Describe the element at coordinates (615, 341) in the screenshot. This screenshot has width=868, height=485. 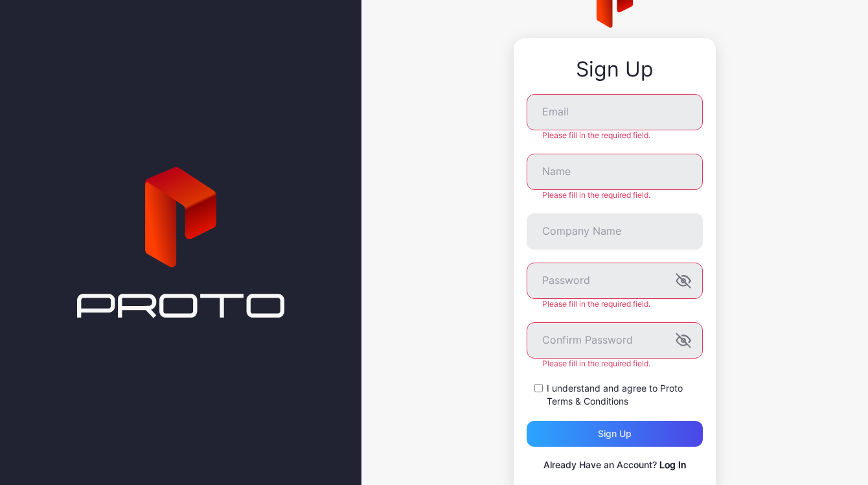
I see `input: Confirm Password` at that location.